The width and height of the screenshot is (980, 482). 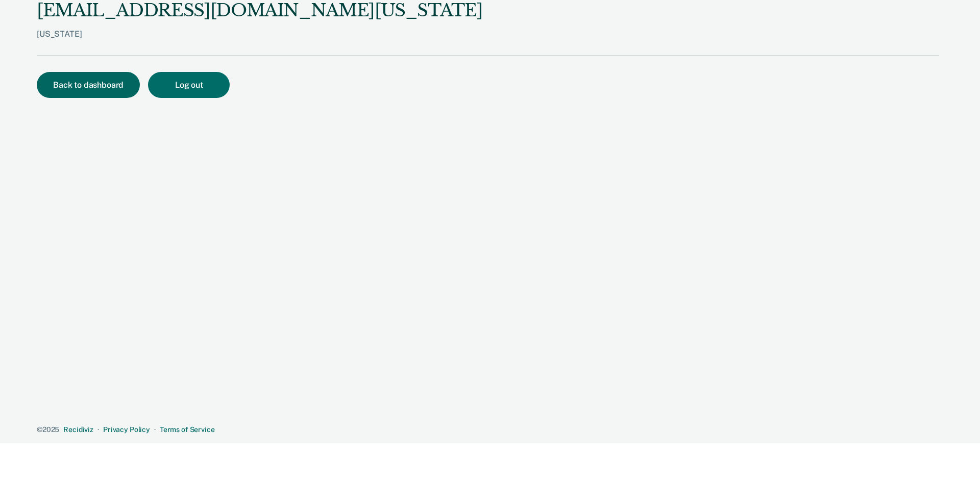 I want to click on a: Terms of Service, so click(x=187, y=429).